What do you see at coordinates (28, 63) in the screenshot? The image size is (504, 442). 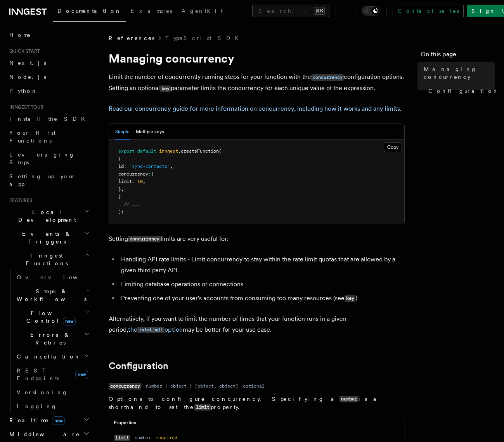 I see `span: Next.js` at bounding box center [28, 63].